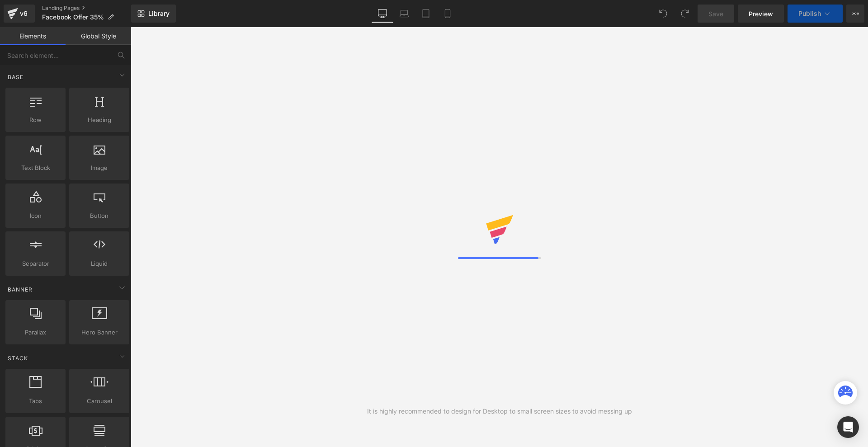 The width and height of the screenshot is (868, 447). Describe the element at coordinates (72, 17) in the screenshot. I see `span: Facebook Offer 35%` at that location.